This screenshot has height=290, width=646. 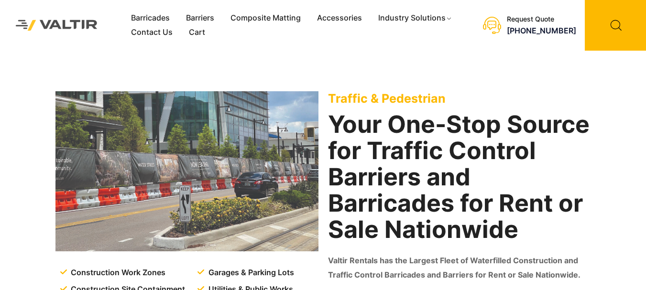 What do you see at coordinates (542, 19) in the screenshot?
I see `div: Request Quote` at bounding box center [542, 19].